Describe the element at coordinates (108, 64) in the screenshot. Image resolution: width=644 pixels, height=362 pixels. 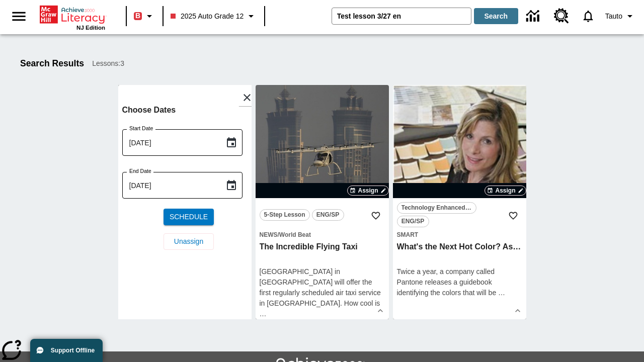
I see `span: Lessons : 3` at that location.